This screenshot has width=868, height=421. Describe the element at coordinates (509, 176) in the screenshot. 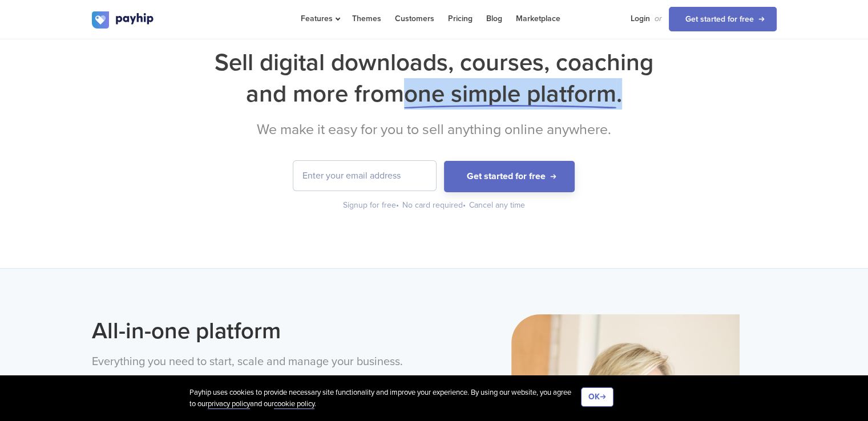

I see `button: Get started for free` at that location.